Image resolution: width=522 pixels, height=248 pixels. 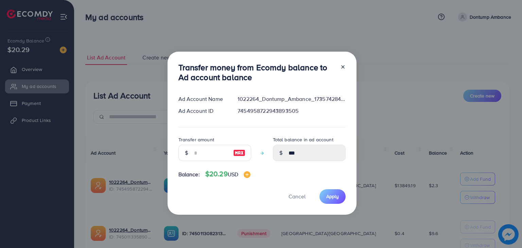 What do you see at coordinates (291, 99) in the screenshot?
I see `div: 1022264_Dontump_Ambance_1735742847027` at bounding box center [291, 99].